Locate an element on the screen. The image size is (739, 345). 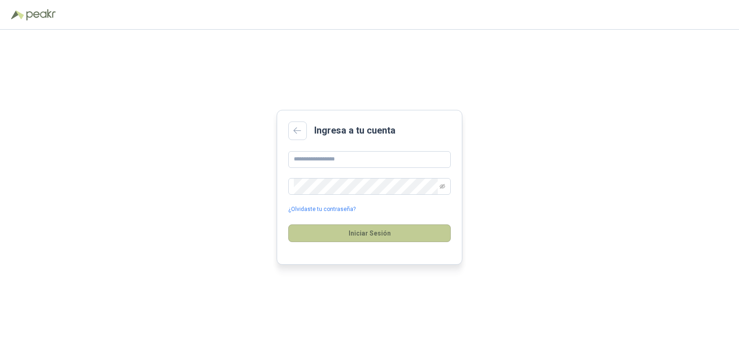
img: Logo is located at coordinates (18, 15).